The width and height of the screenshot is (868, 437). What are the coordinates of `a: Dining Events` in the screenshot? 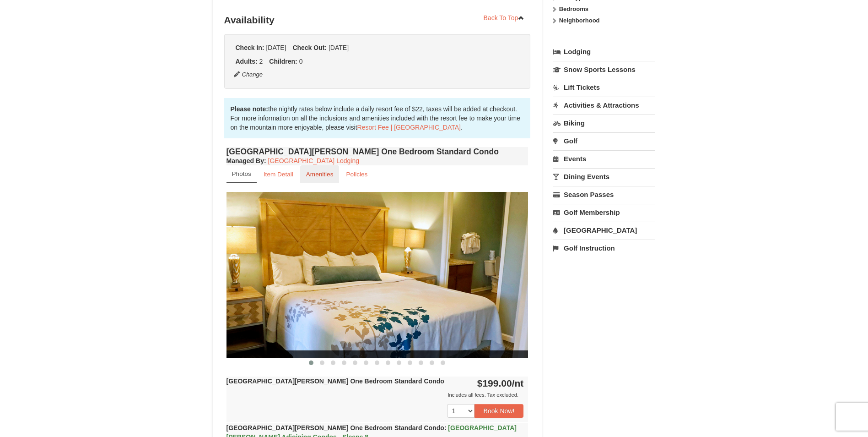 It's located at (604, 176).